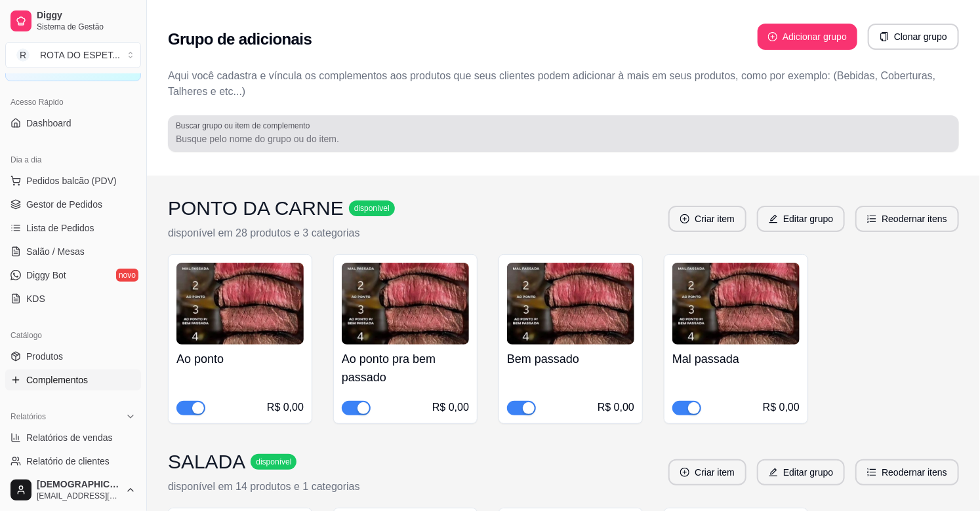  I want to click on span: Diggy, so click(86, 16).